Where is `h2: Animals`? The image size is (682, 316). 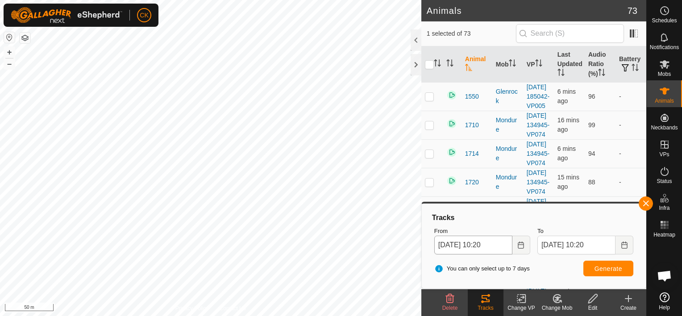
h2: Animals is located at coordinates (527, 11).